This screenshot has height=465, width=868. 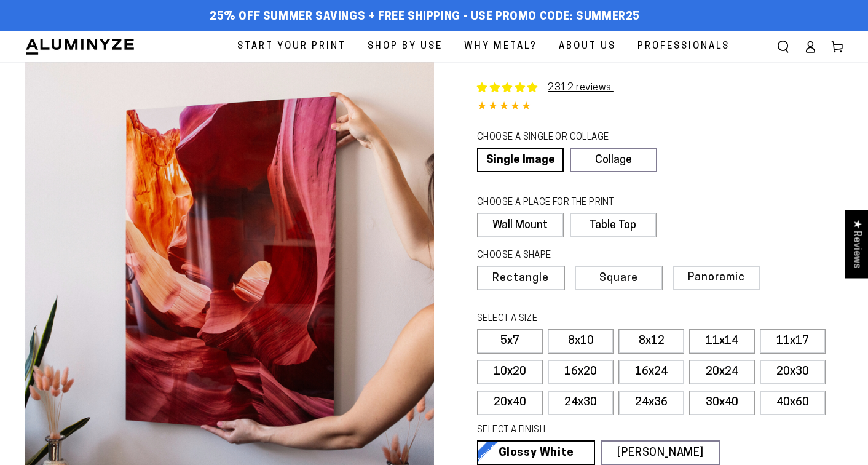 I want to click on a: Shop By Use, so click(x=405, y=47).